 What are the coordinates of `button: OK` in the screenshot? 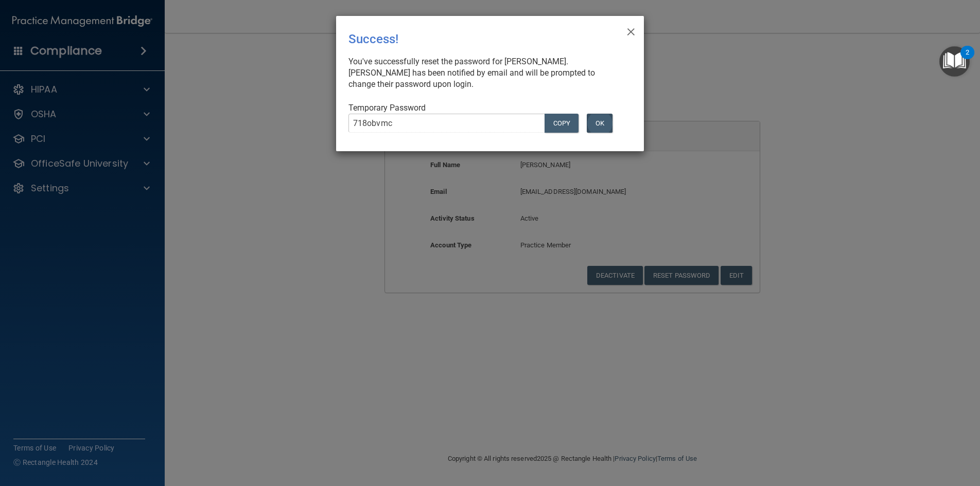 It's located at (600, 123).